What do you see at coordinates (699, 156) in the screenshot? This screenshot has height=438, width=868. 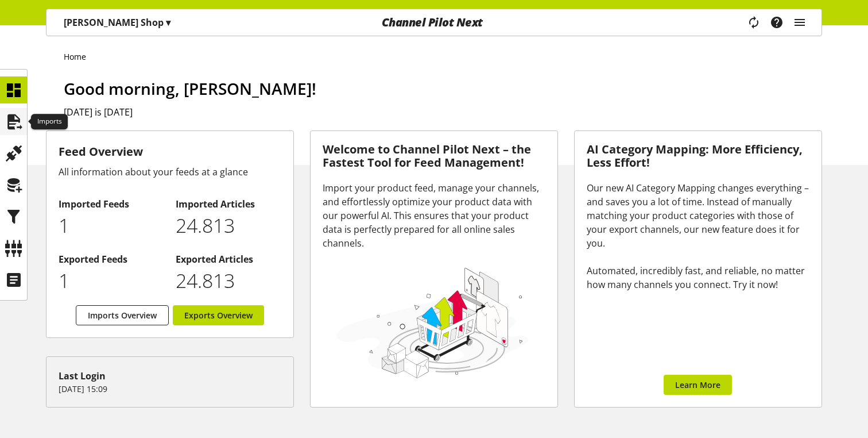 I see `h3: AI Category Mapping: More Efficiency, Less Effort!` at bounding box center [699, 156].